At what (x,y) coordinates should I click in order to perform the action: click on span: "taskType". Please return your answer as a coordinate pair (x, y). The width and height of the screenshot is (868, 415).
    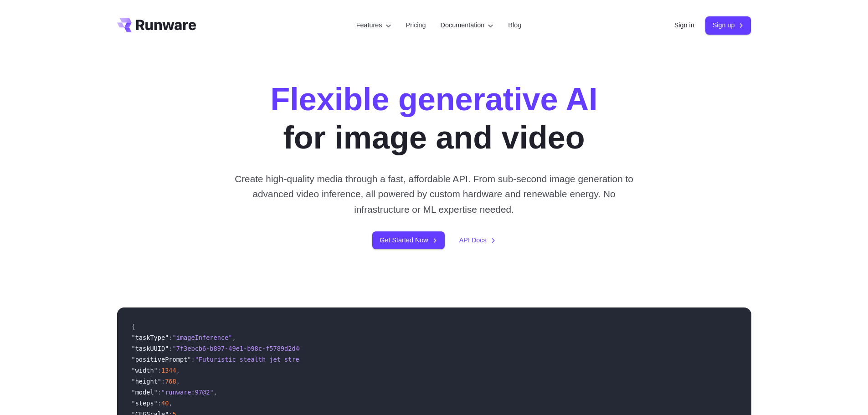
    Looking at the image, I should click on (150, 338).